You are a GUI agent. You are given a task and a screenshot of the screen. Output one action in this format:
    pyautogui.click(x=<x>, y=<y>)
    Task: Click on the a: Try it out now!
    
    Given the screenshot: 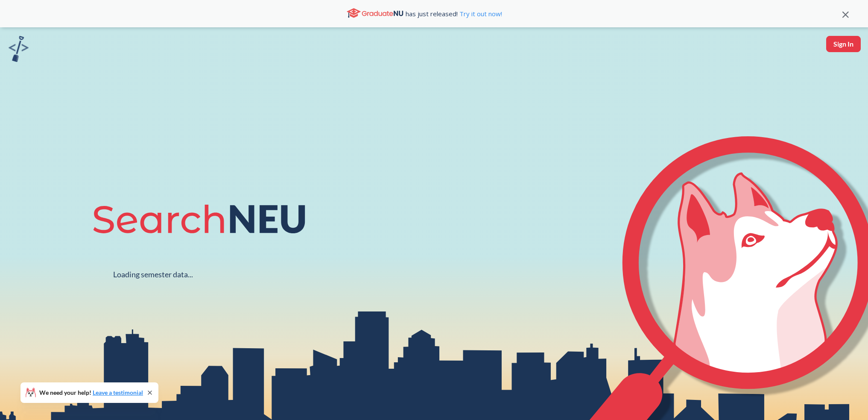 What is the action you would take?
    pyautogui.click(x=480, y=14)
    